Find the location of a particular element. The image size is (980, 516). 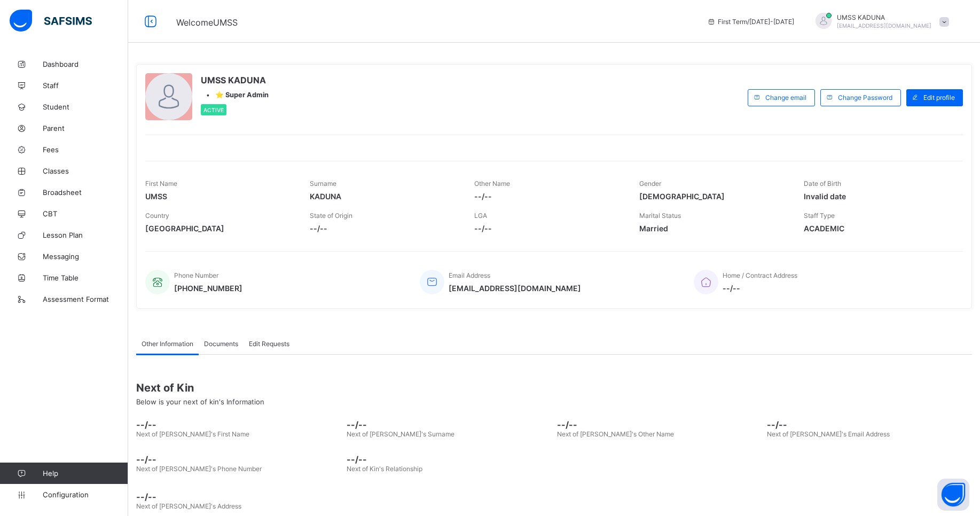

span: Next of Kin is located at coordinates (554, 388).